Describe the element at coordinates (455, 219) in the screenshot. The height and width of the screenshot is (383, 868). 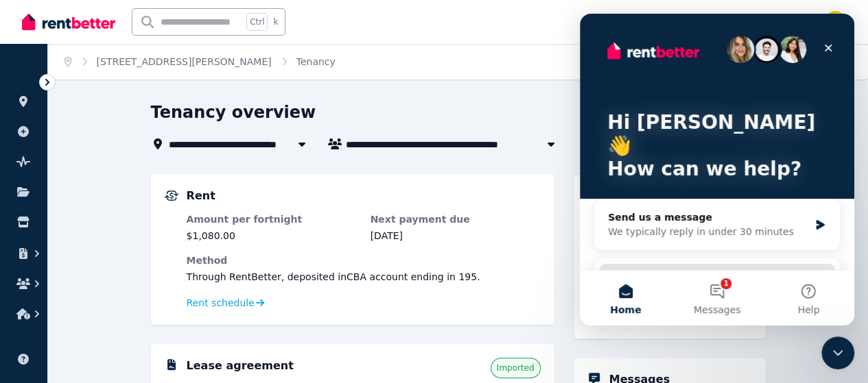
I see `dt: Next payment due` at that location.